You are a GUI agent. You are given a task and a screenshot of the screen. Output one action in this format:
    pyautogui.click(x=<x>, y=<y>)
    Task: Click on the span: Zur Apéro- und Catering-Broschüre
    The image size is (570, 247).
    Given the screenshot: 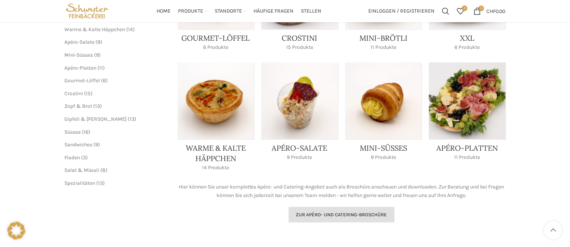 What is the action you would take?
    pyautogui.click(x=342, y=215)
    